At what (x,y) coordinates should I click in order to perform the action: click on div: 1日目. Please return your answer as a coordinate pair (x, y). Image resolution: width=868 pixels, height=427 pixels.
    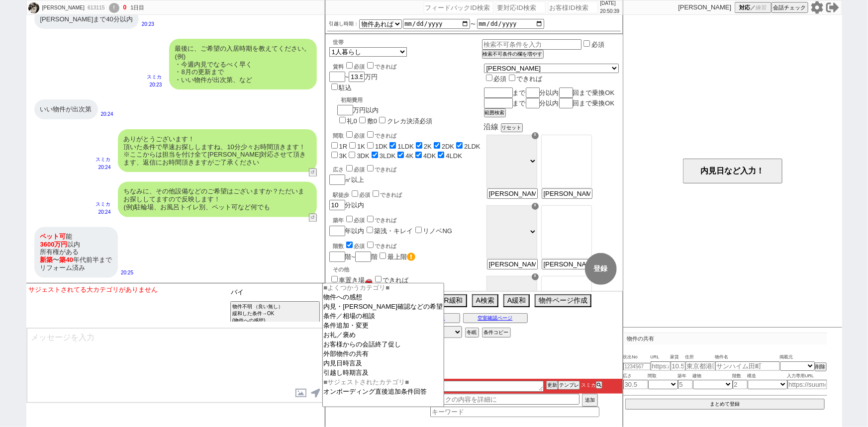
    Looking at the image, I should click on (137, 8).